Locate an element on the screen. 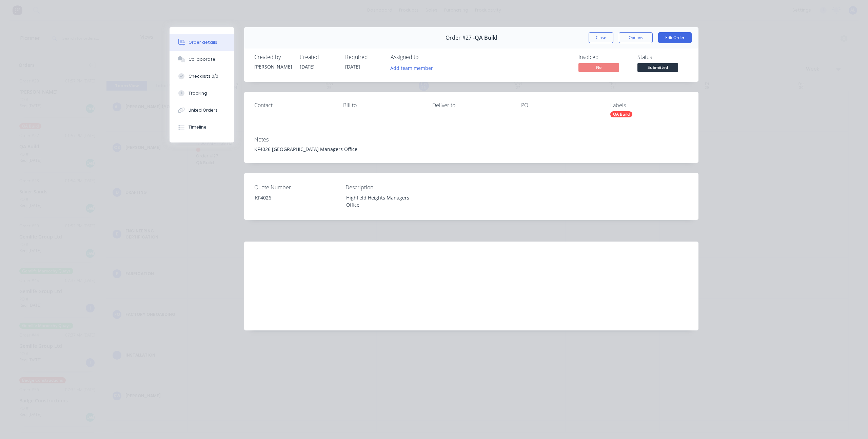  button: Collaborate is located at coordinates (202, 59).